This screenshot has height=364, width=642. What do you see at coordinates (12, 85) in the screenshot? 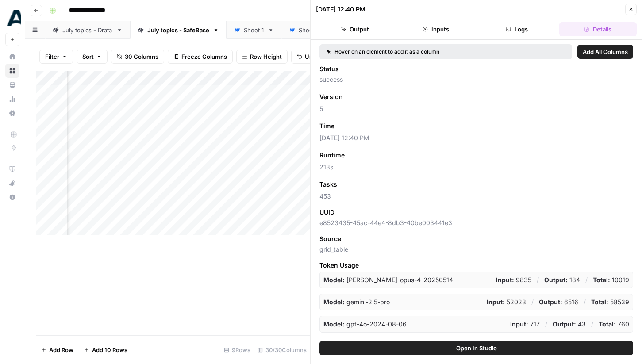
I see `a: Your Data` at bounding box center [12, 85].